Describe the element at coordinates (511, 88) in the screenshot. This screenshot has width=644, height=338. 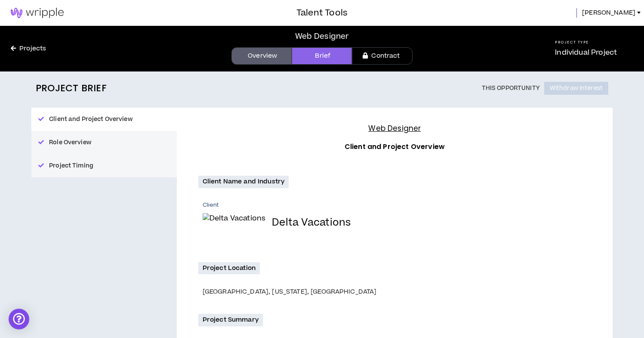
I see `p: This Opportunity` at that location.